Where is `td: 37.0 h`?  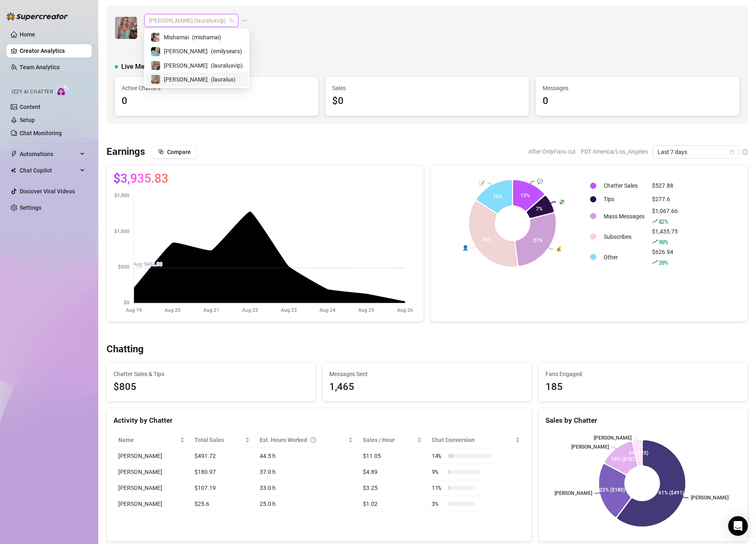
td: 37.0 h is located at coordinates (306, 472).